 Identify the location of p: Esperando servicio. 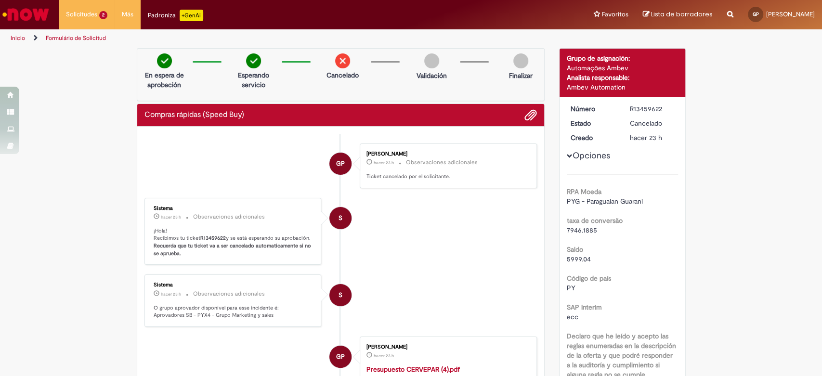
(253, 80).